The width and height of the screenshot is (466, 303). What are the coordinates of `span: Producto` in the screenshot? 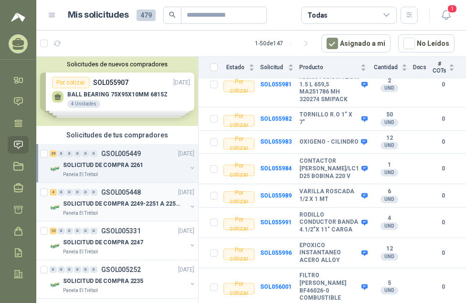 It's located at (329, 67).